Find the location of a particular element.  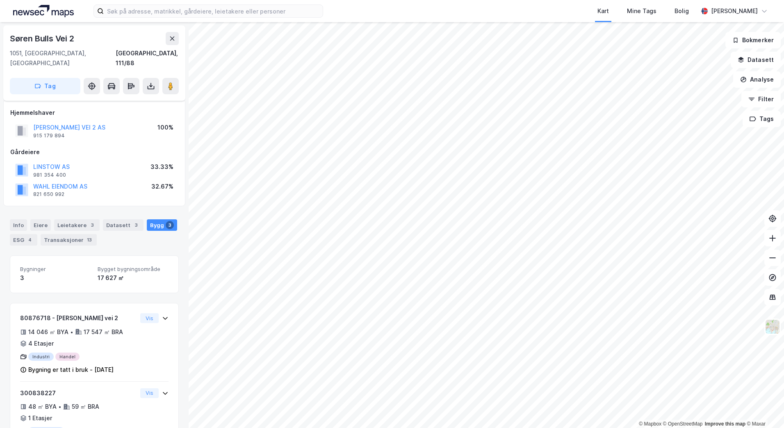

div: 4 Etasjer is located at coordinates (41, 344).